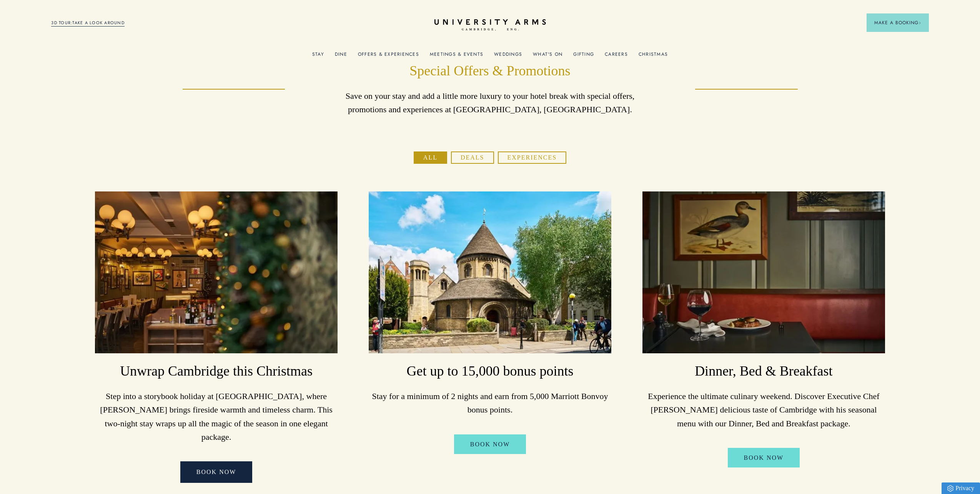 The image size is (980, 494). What do you see at coordinates (388, 57) in the screenshot?
I see `a: Offers & Experiences` at bounding box center [388, 57].